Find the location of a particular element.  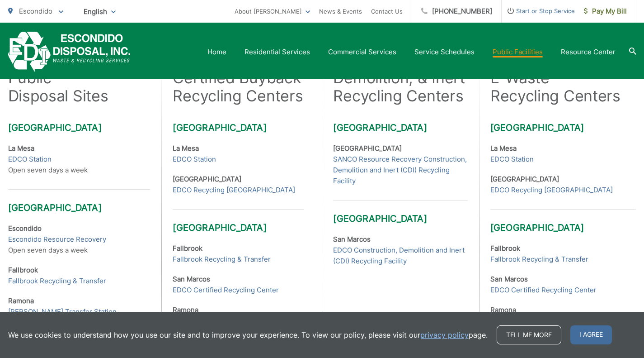

a: Escondido Resource Recovery is located at coordinates (57, 239).